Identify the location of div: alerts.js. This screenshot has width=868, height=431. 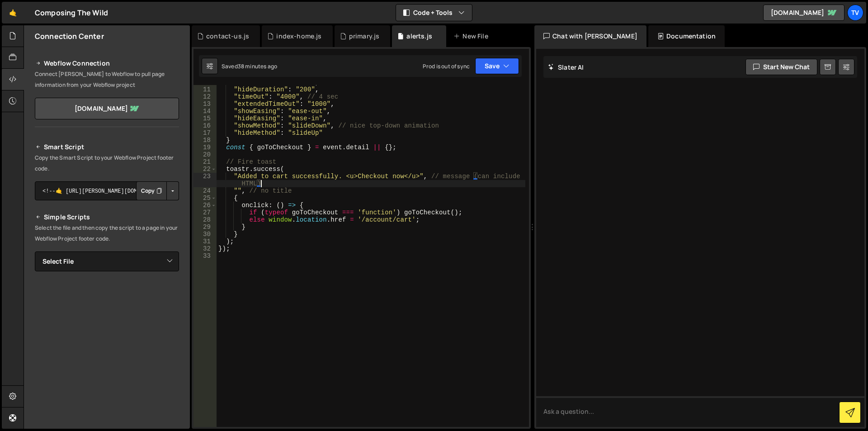
(419, 36).